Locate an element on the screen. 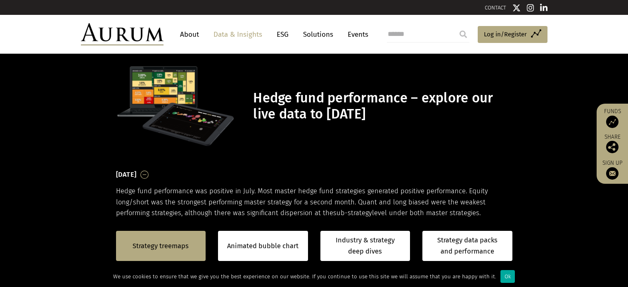  a: CONTACT is located at coordinates (495, 7).